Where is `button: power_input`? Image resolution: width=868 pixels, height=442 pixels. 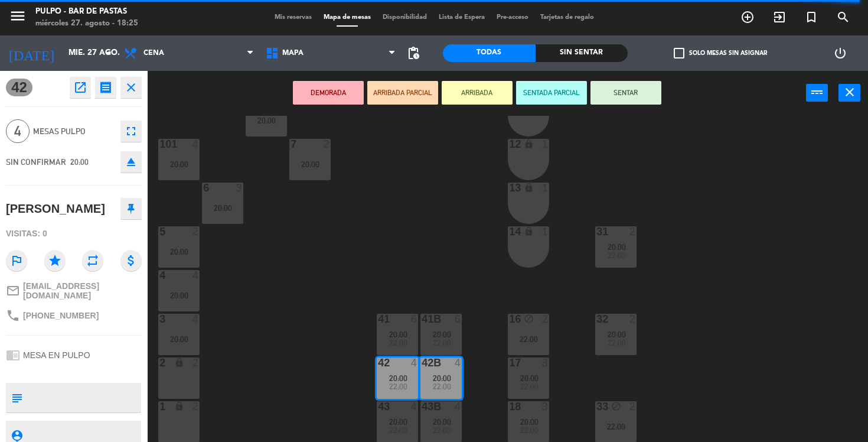 button: power_input is located at coordinates (816, 93).